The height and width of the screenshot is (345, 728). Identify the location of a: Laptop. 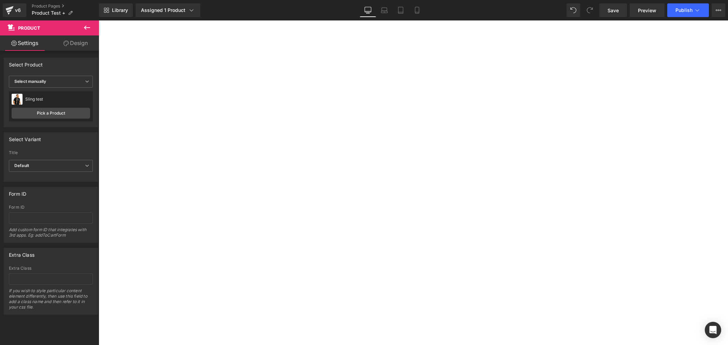
(384, 10).